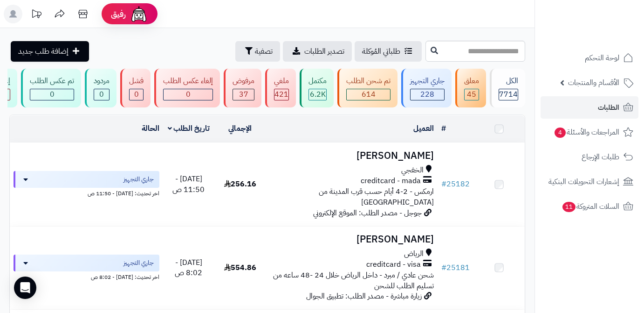 The image size is (644, 313). Describe the element at coordinates (589, 58) in the screenshot. I see `a: لوحة التحكم` at that location.